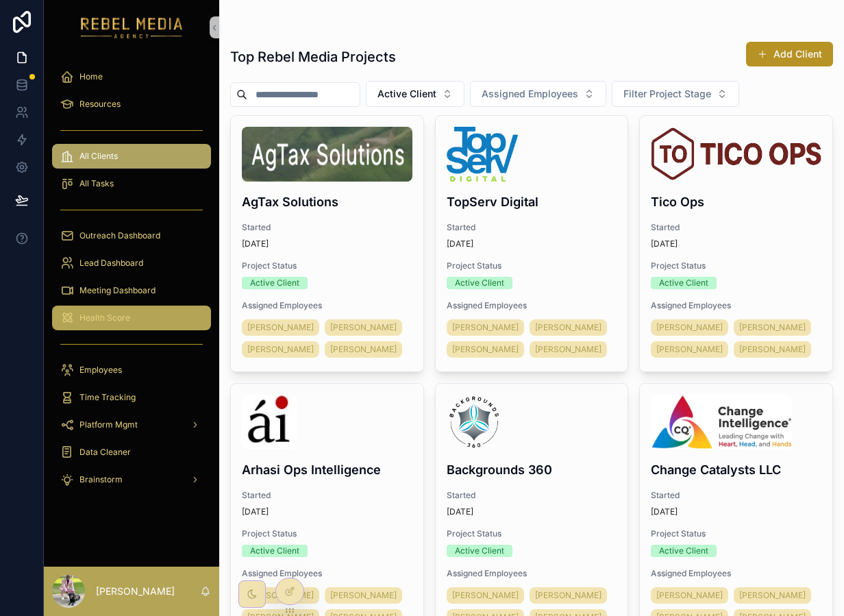  What do you see at coordinates (109, 425) in the screenshot?
I see `span: Platform Mgmt` at bounding box center [109, 425].